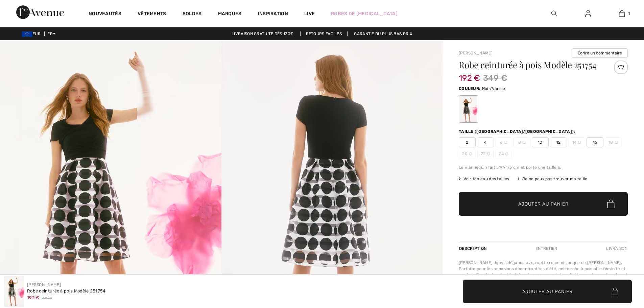 This screenshot has height=308, width=644. What do you see at coordinates (543, 167) in the screenshot?
I see `div: Le mannequin fait 5'9"/175 cm et porte une taille 6.` at bounding box center [543, 167].